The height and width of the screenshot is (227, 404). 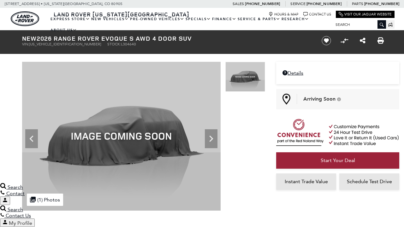 I want to click on span: Start Your Deal, so click(x=338, y=160).